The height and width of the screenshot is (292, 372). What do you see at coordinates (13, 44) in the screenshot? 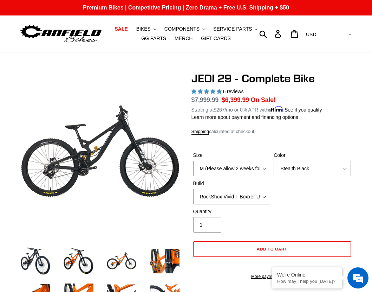
I see `div: Navigation go back` at bounding box center [13, 44].